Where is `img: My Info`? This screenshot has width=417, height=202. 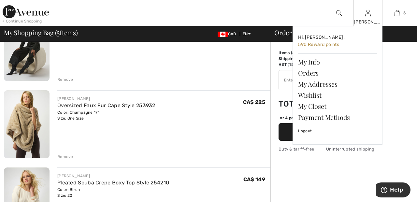 img: My Info is located at coordinates (368, 13).